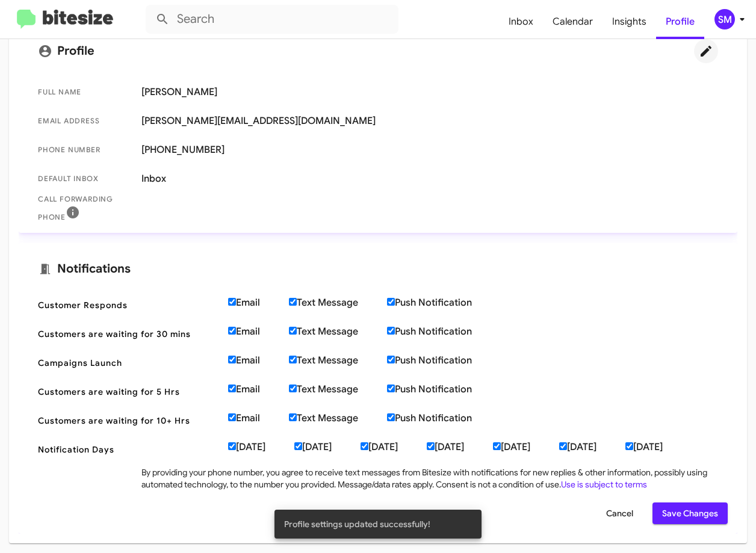 The image size is (756, 553). What do you see at coordinates (573, 22) in the screenshot?
I see `span: Calendar` at bounding box center [573, 22].